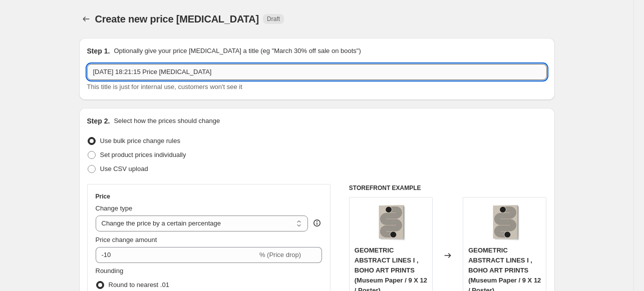 The width and height of the screenshot is (644, 291). Describe the element at coordinates (103, 196) in the screenshot. I see `h3: Price` at that location.